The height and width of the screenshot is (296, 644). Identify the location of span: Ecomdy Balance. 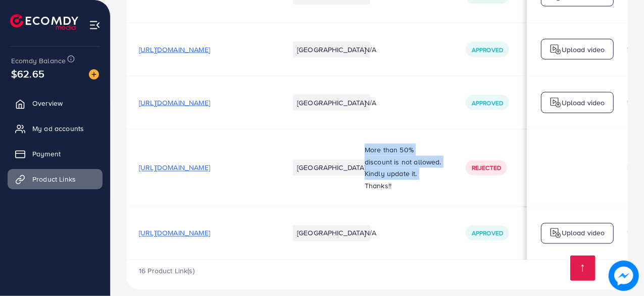
(38, 61).